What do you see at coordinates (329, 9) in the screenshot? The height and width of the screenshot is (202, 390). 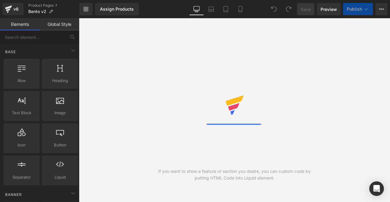 I see `a: Preview` at bounding box center [329, 9].